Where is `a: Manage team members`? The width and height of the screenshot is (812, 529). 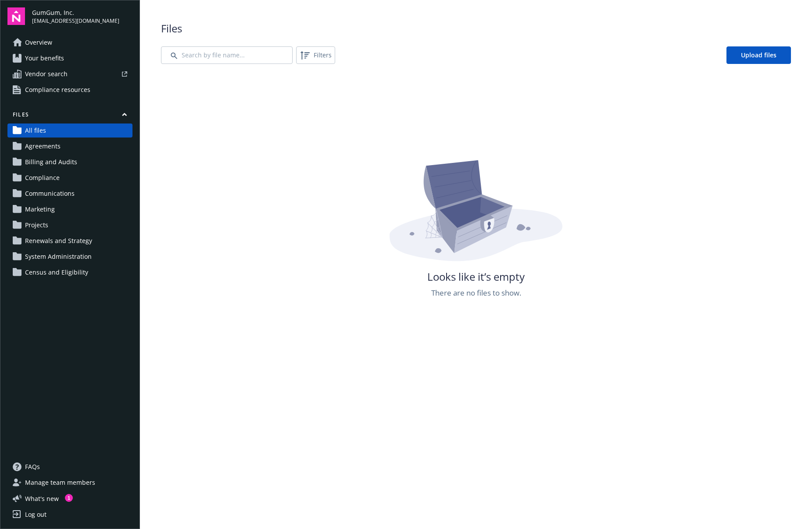
a: Manage team members is located at coordinates (70, 483).